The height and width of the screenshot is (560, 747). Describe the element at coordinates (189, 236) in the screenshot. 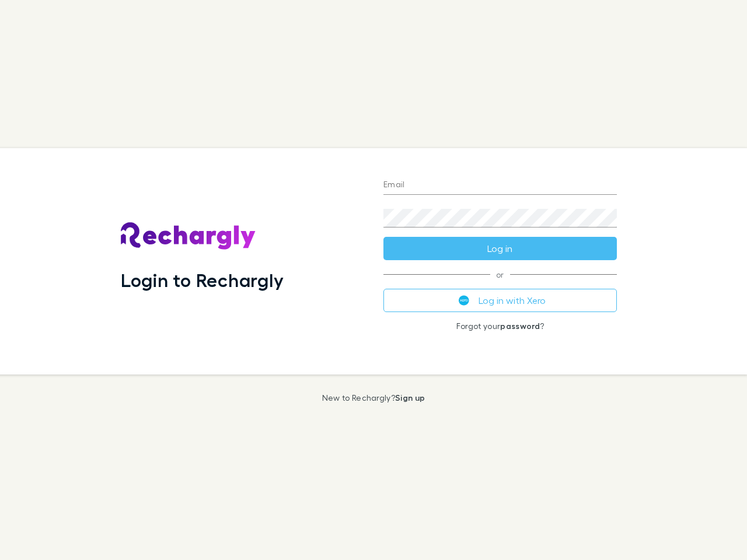

I see `img: Rechargly's Logo` at that location.